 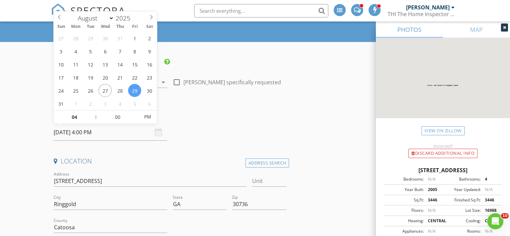 I want to click on span: July 30, 2025, so click(x=105, y=38).